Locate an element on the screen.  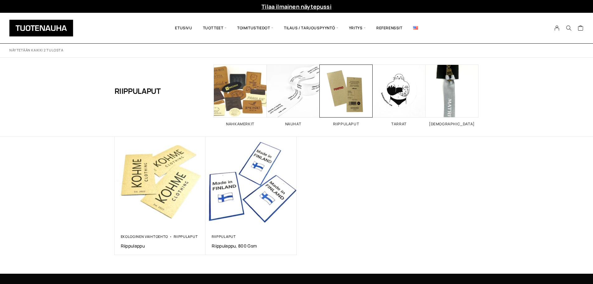
a: Visit product category Nahkamerkit is located at coordinates (240, 95).